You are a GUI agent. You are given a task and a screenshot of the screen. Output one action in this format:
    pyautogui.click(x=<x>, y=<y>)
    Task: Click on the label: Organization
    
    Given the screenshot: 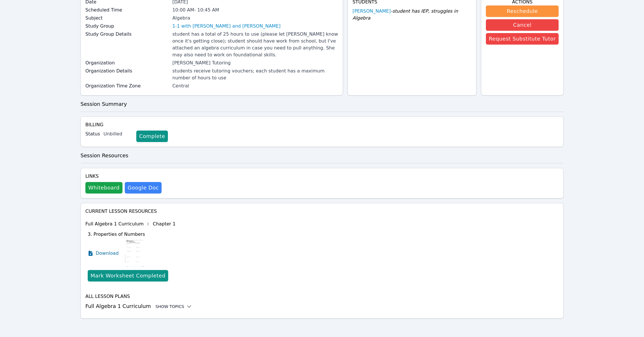 What is the action you would take?
    pyautogui.click(x=127, y=63)
    